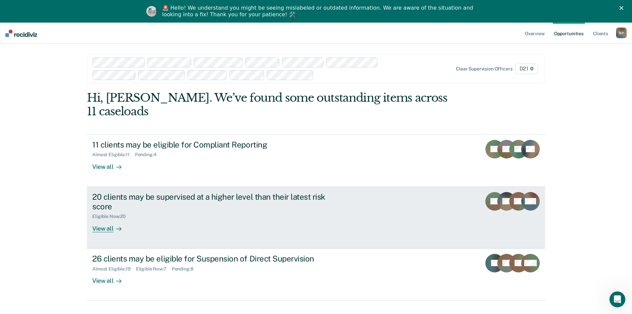 The image size is (632, 314). Describe the element at coordinates (623, 8) in the screenshot. I see `div: Close` at that location.